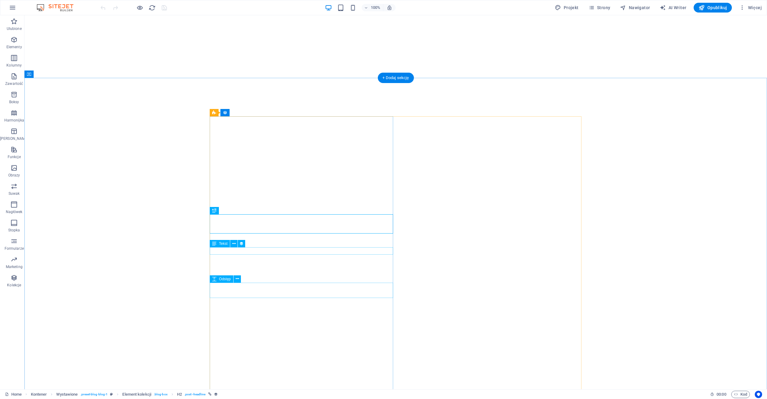 Image resolution: width=767 pixels, height=399 pixels. What do you see at coordinates (13, 395) in the screenshot?
I see `a: Kliknij, aby anulować zaznaczenie. Kliknij dwukrotnie, aby otworzyć Strony` at bounding box center [13, 395].